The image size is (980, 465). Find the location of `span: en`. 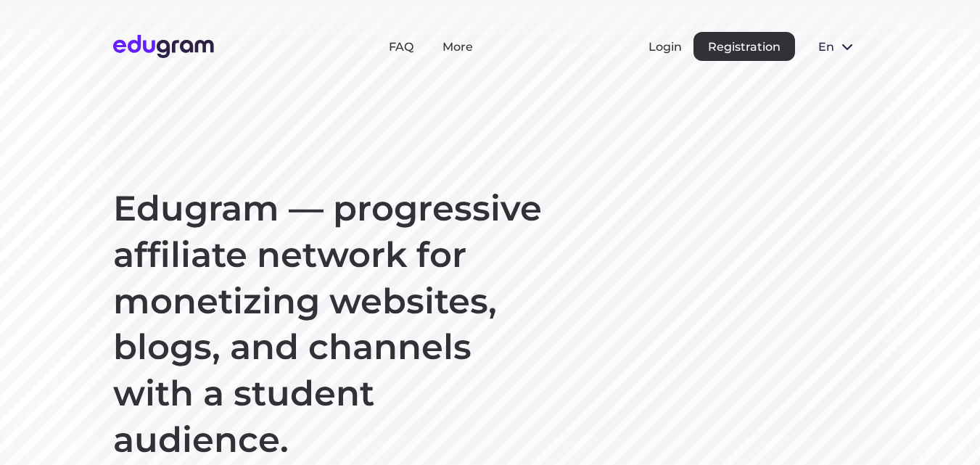

span: en is located at coordinates (826, 47).